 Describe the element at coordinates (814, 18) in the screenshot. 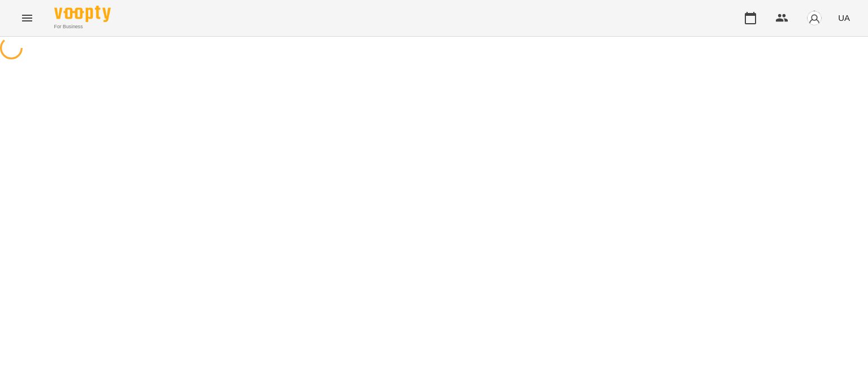

I see `img: avatar_s.png` at that location.